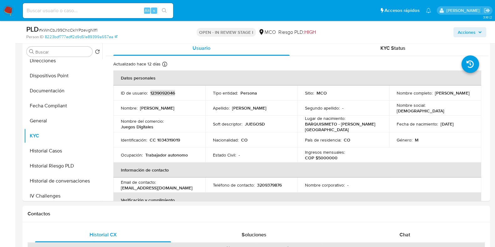 The width and height of the screenshot is (495, 247). Describe the element at coordinates (63, 196) in the screenshot. I see `button: IV Challenges` at that location.